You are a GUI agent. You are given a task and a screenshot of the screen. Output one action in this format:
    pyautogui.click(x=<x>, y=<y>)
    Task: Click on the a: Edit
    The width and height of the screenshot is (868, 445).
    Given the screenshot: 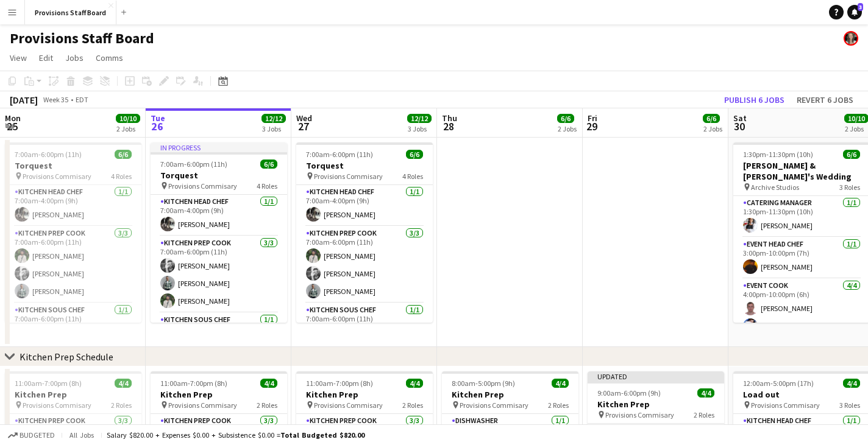 What is the action you would take?
    pyautogui.click(x=46, y=58)
    